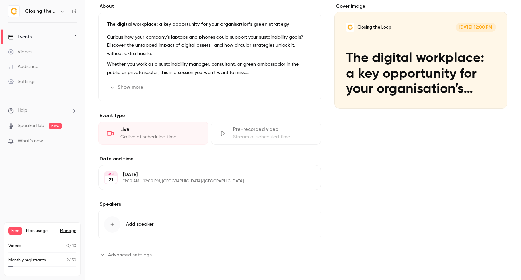 This screenshot has height=280, width=521. I want to click on span: Free, so click(15, 231).